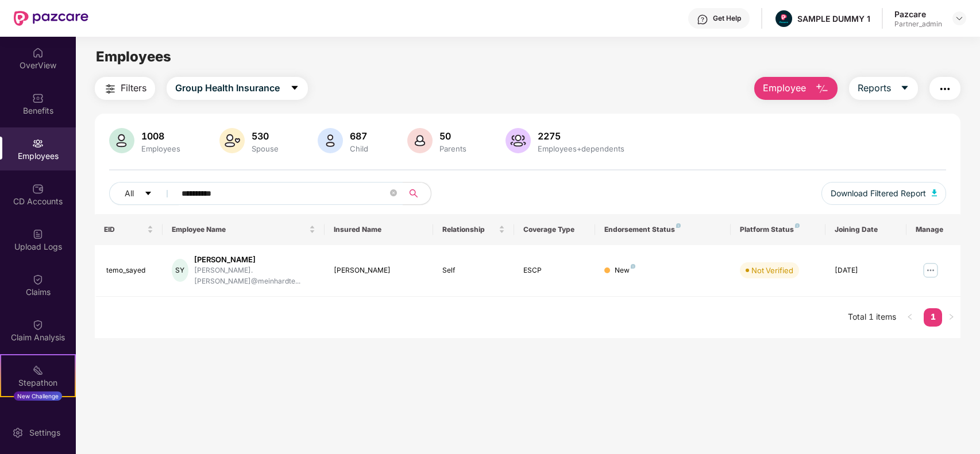 The width and height of the screenshot is (980, 454). Describe the element at coordinates (180, 271) in the screenshot. I see `div: SY` at that location.